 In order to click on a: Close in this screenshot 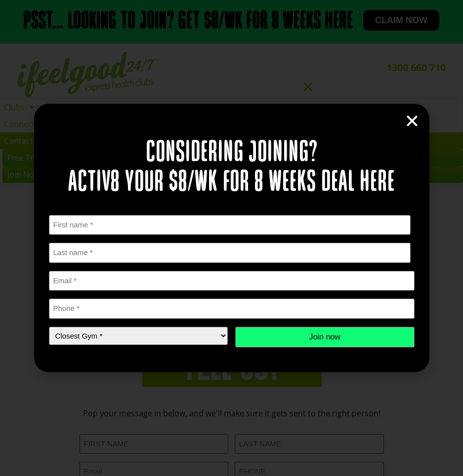, I will do `click(412, 121)`.